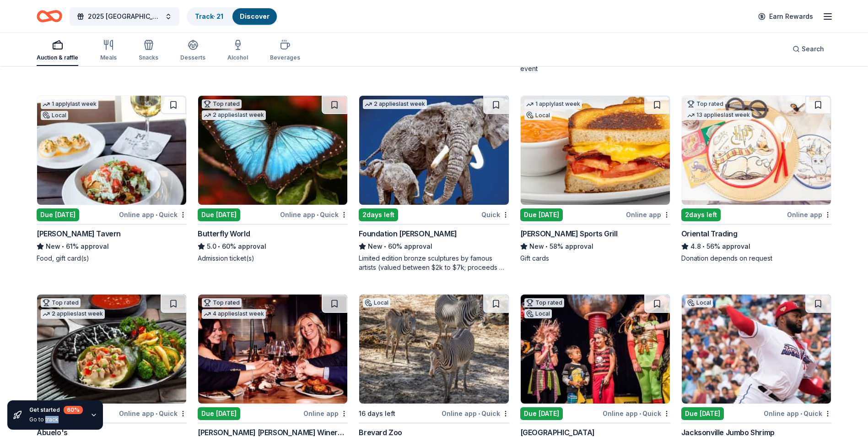 The width and height of the screenshot is (868, 437). Describe the element at coordinates (238, 58) in the screenshot. I see `div: Alcohol` at that location.